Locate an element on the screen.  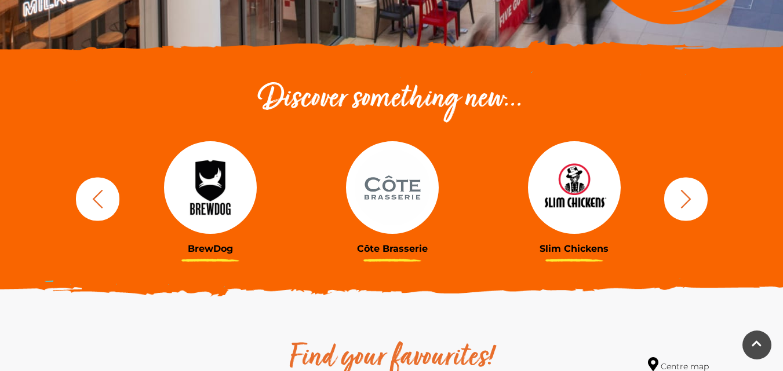
h3: BrewDog is located at coordinates (210, 249).